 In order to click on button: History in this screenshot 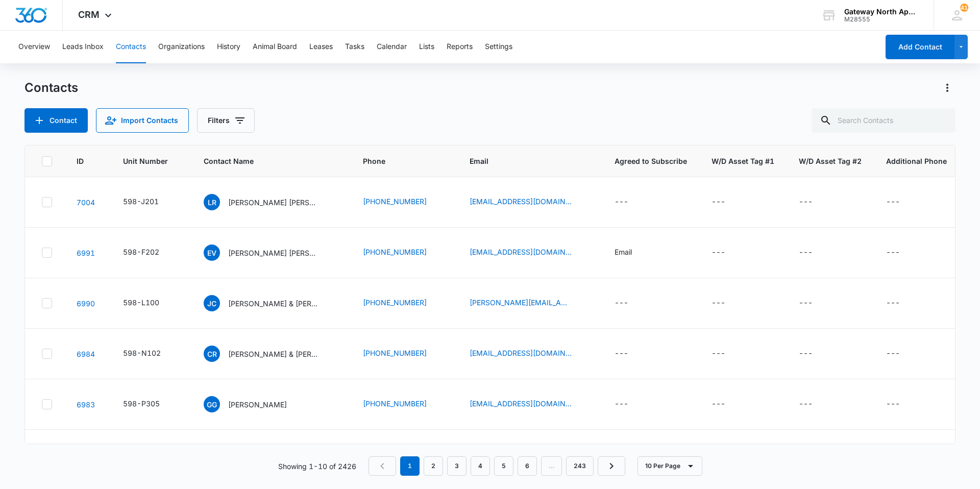, I will do `click(228, 47)`.